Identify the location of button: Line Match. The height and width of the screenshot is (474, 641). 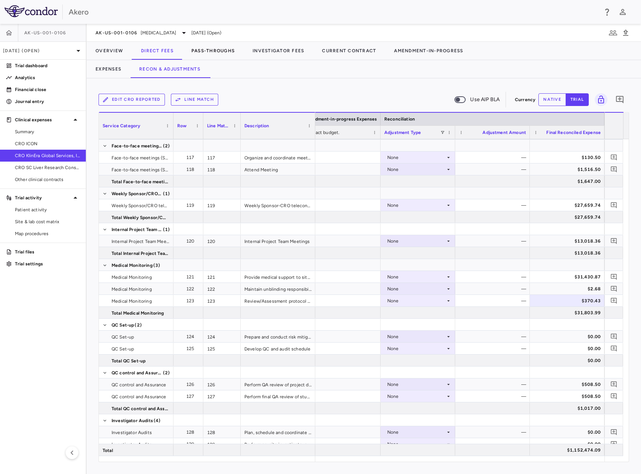
(195, 100).